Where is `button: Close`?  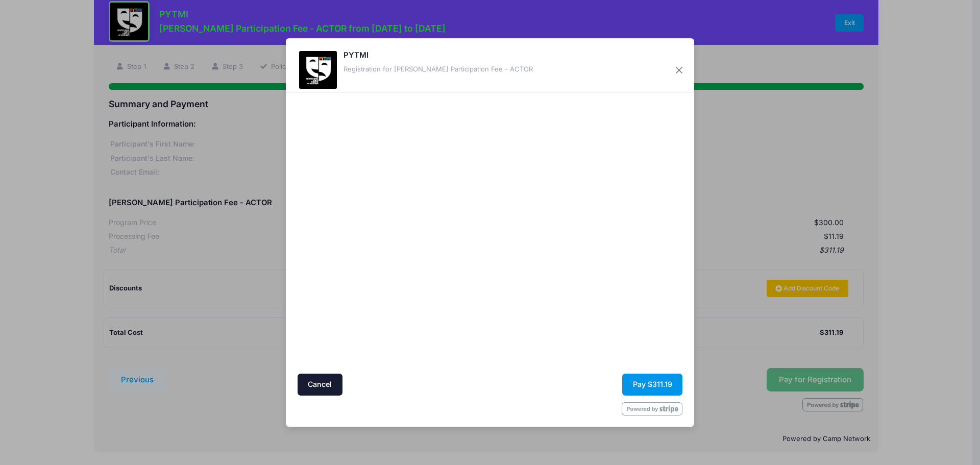 button: Close is located at coordinates (679, 71).